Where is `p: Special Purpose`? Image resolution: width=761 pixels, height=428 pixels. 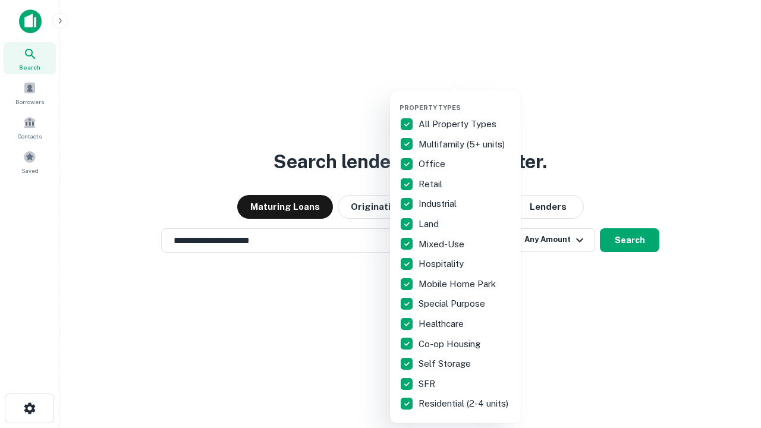 p: Special Purpose is located at coordinates (453, 304).